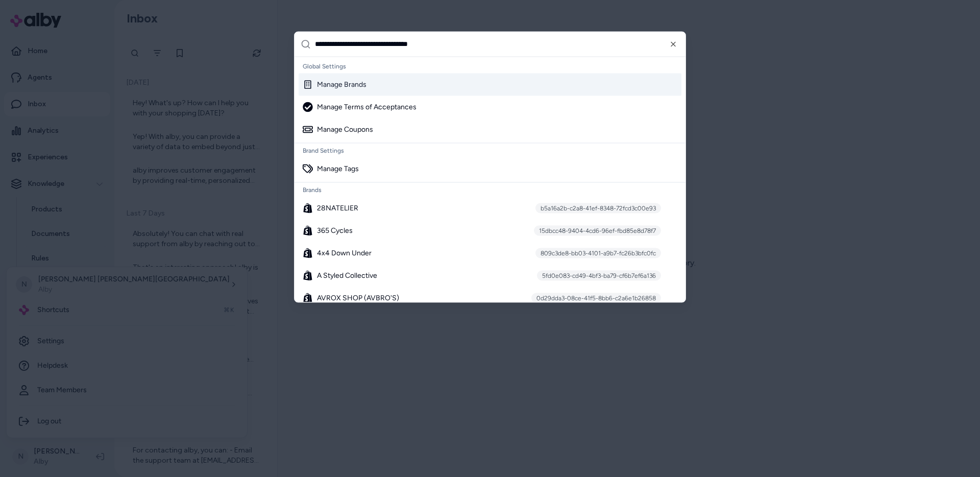 This screenshot has width=980, height=477. I want to click on div: 0d29dda3-08ce-41f5-8bb6-c2a6e1b26858, so click(596, 298).